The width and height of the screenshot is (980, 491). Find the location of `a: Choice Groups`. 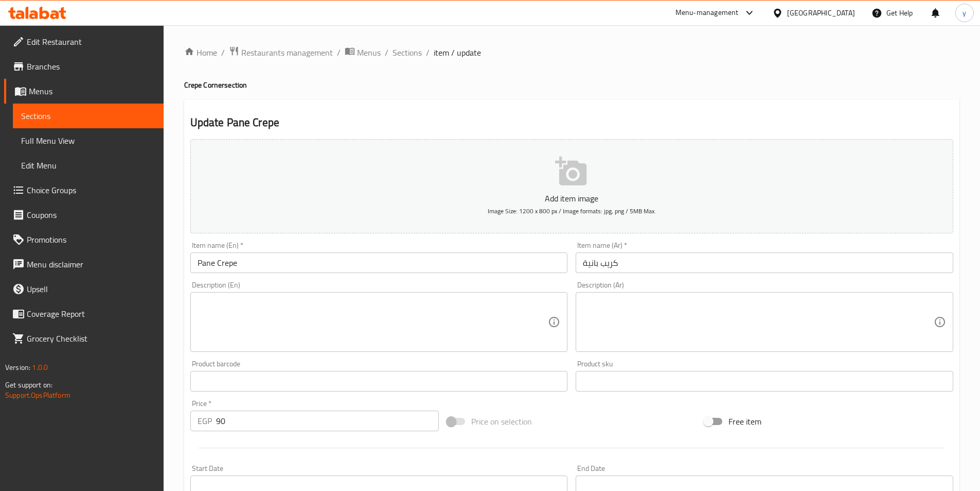

a: Choice Groups is located at coordinates (84, 190).